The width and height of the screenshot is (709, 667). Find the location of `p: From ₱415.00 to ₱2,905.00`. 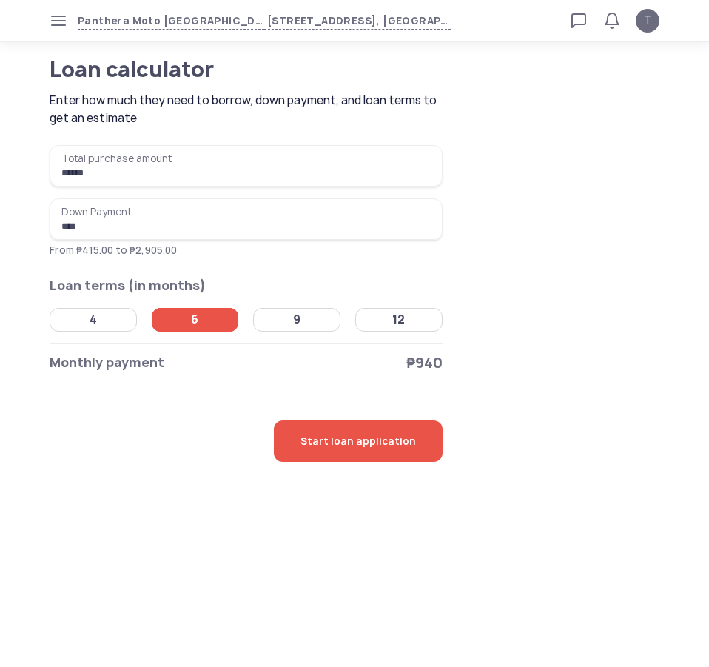

p: From ₱415.00 to ₱2,905.00 is located at coordinates (246, 250).